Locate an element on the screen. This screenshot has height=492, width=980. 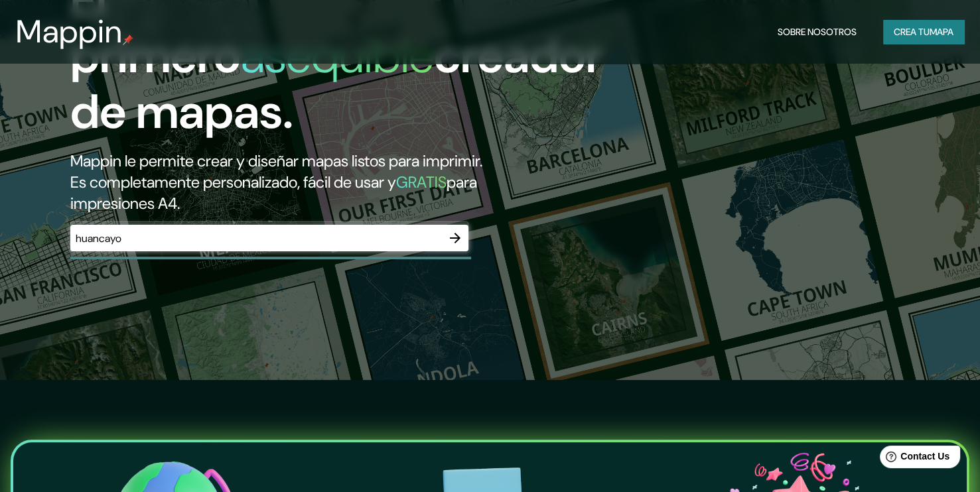
button: Sobre nosotros is located at coordinates (816, 31).